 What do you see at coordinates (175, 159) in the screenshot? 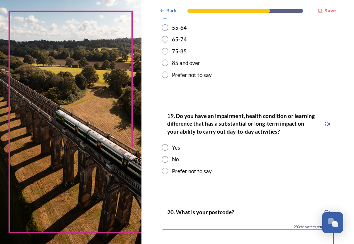
I see `div: No` at bounding box center [175, 159].